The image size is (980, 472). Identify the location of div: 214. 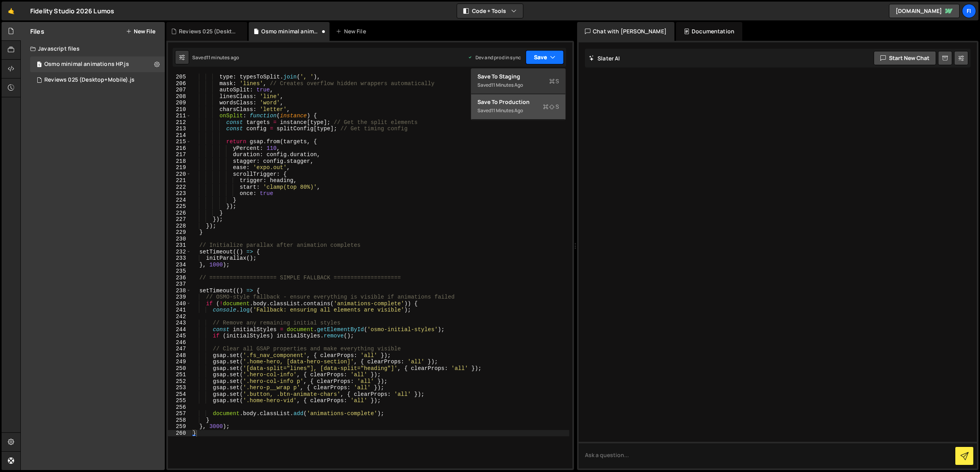
(179, 135).